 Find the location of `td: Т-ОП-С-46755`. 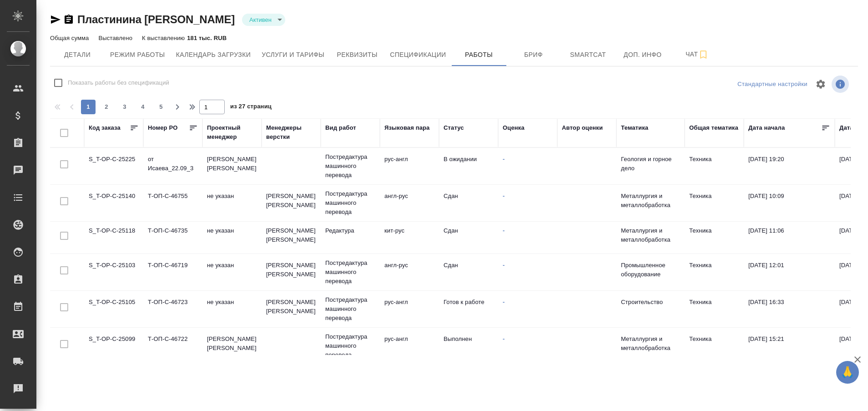

td: Т-ОП-С-46755 is located at coordinates (173, 203).